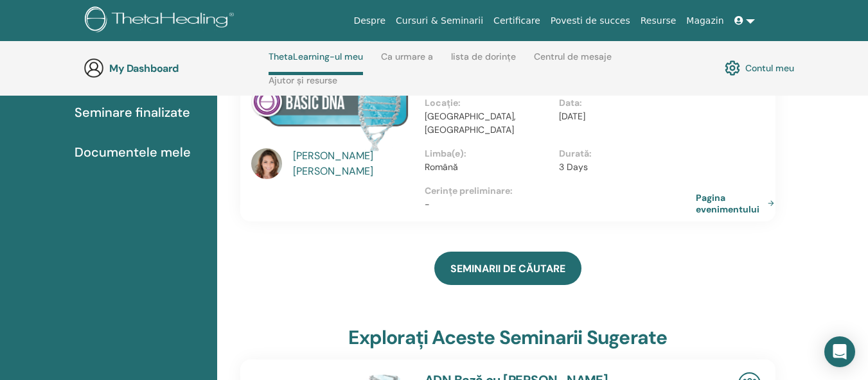  Describe the element at coordinates (733, 68) in the screenshot. I see `img: cog.svg` at that location.